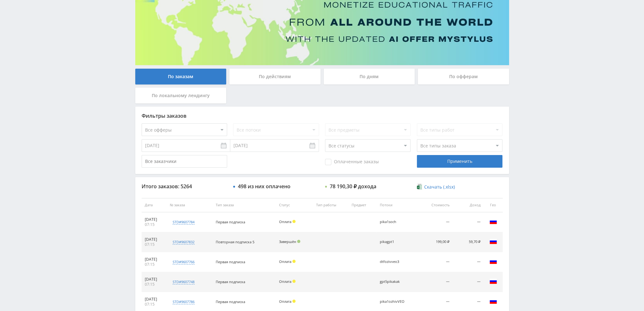 Image resolution: width=644 pixels, height=311 pixels. What do you see at coordinates (184, 162) in the screenshot?
I see `input: Все заказчики` at bounding box center [184, 162].